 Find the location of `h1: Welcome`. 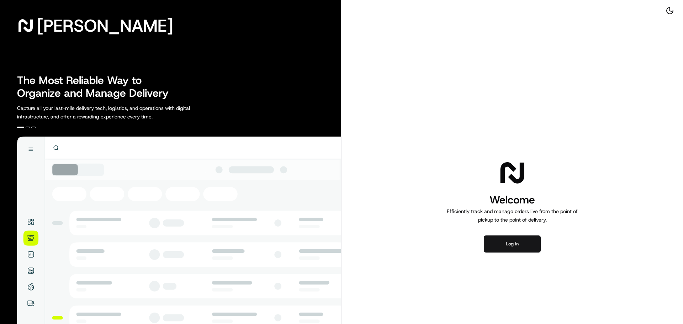

h1: Welcome is located at coordinates (512, 200).